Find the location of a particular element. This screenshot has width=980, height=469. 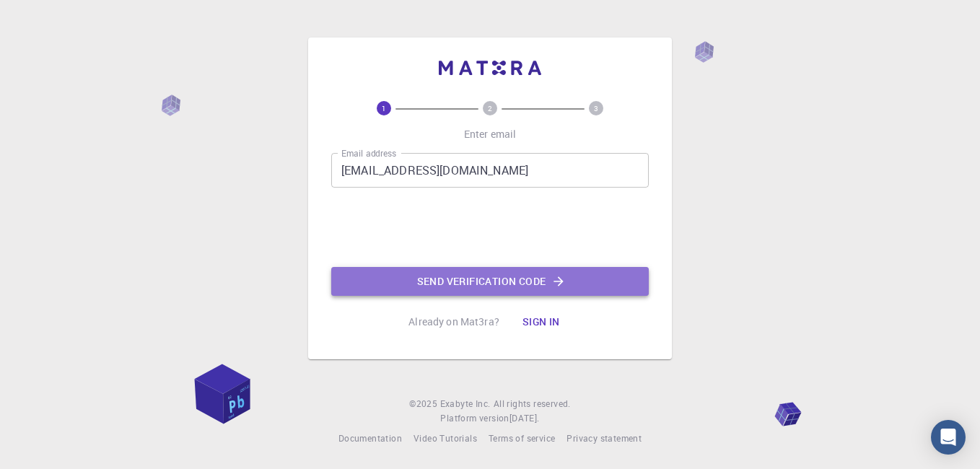

span: Documentation is located at coordinates (371, 438).